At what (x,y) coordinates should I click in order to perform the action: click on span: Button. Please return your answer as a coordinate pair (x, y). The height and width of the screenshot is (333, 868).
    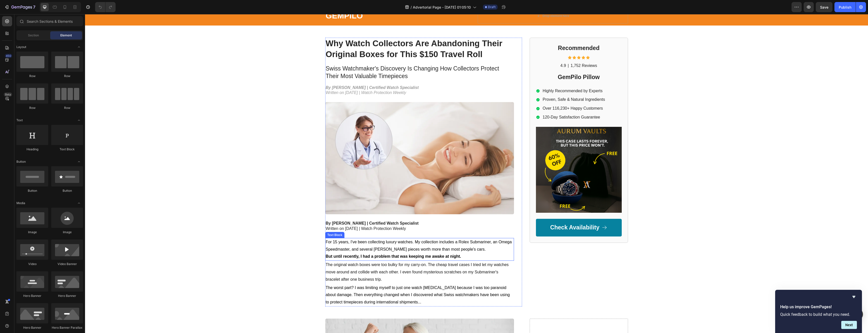
    Looking at the image, I should click on (21, 162).